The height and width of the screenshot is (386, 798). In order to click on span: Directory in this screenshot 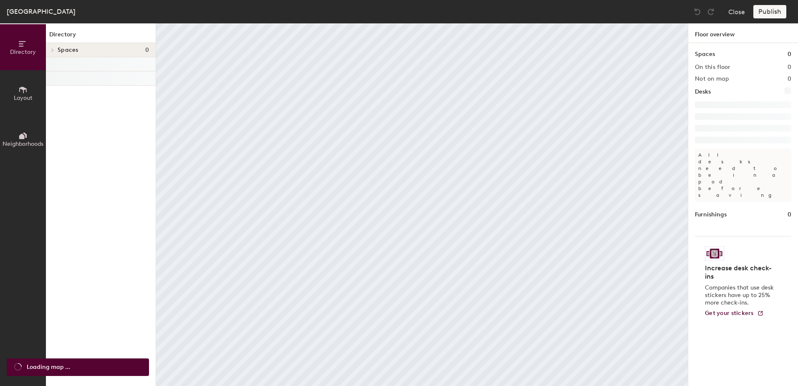, I will do `click(23, 52)`.